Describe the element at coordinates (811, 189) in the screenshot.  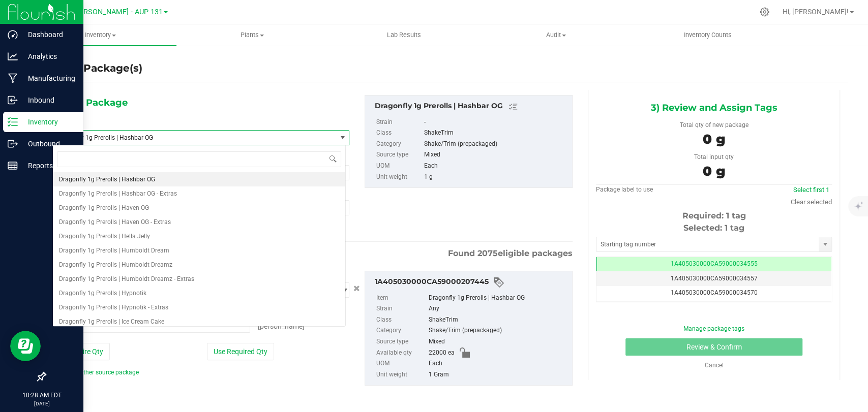
I see `a: Select first 1` at that location.